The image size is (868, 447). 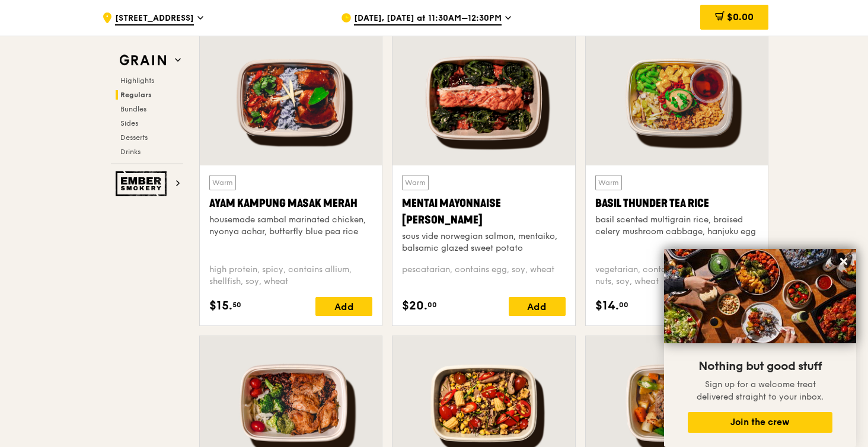 I want to click on img: Ember Smokery web logo, so click(x=143, y=184).